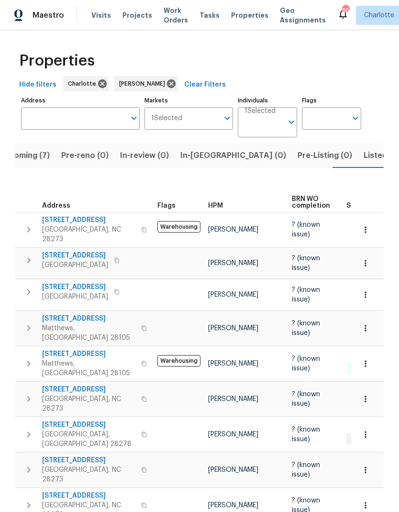 Image resolution: width=399 pixels, height=512 pixels. I want to click on span: Work Orders, so click(175, 15).